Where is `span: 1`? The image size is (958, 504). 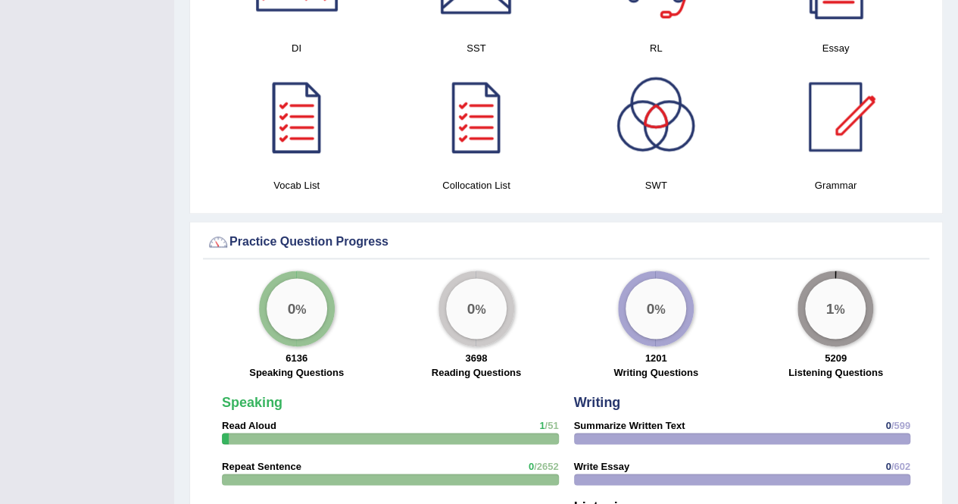 span: 1 is located at coordinates (541, 425).